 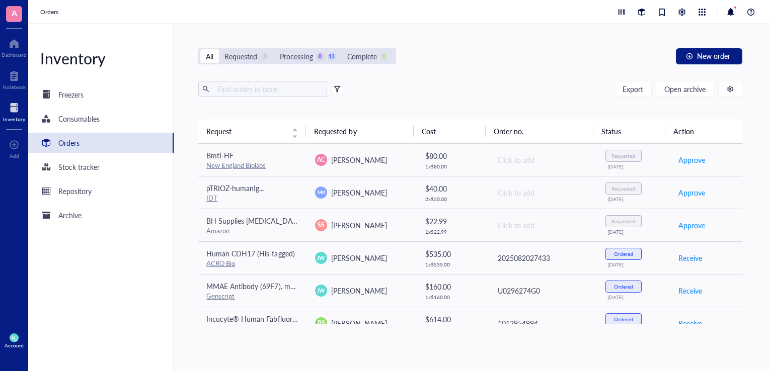 What do you see at coordinates (321, 323) in the screenshot?
I see `span: BS` at bounding box center [321, 323].